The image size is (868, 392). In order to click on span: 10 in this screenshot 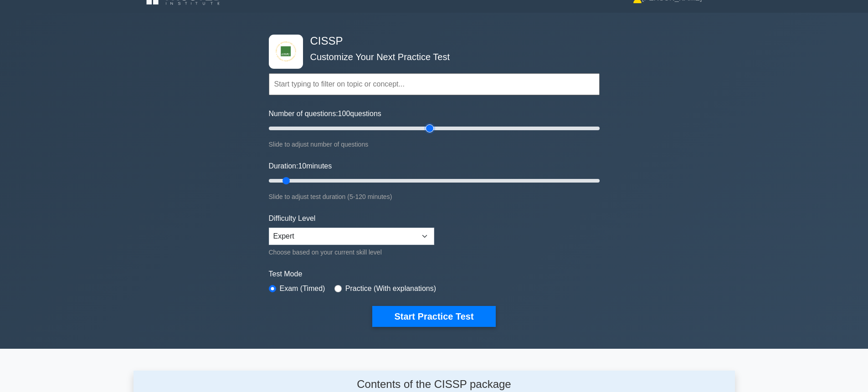, I will do `click(302, 166)`.